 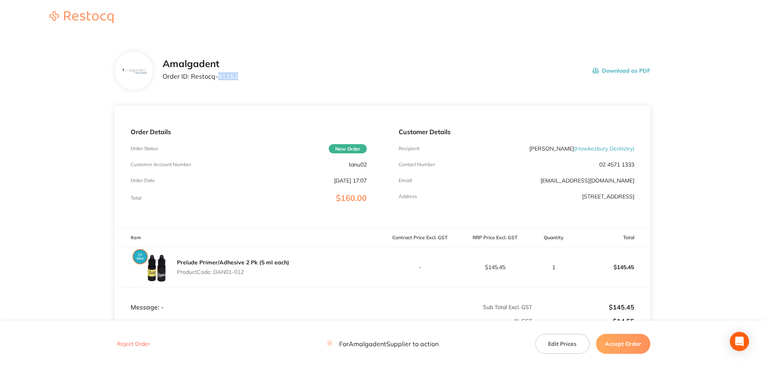 What do you see at coordinates (133, 344) in the screenshot?
I see `button: Reject Order` at bounding box center [133, 344].